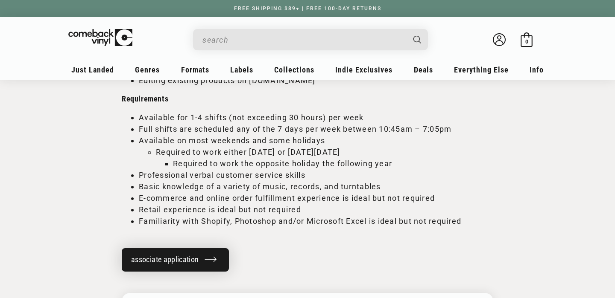  I want to click on span: Indie Exclusives, so click(364, 70).